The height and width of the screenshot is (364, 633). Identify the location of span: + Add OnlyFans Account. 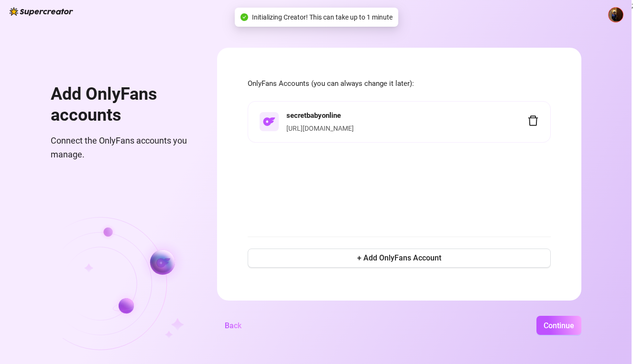
(399, 258).